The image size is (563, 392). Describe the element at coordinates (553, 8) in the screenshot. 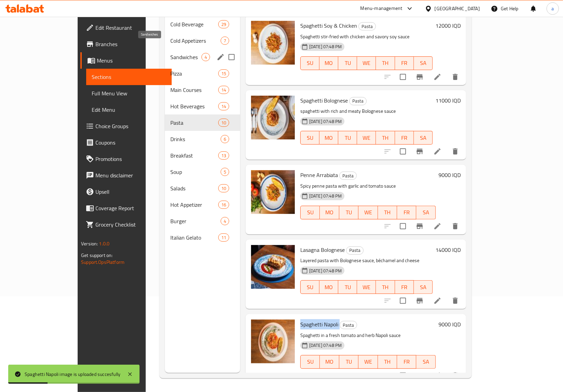

I see `span: a` at that location.